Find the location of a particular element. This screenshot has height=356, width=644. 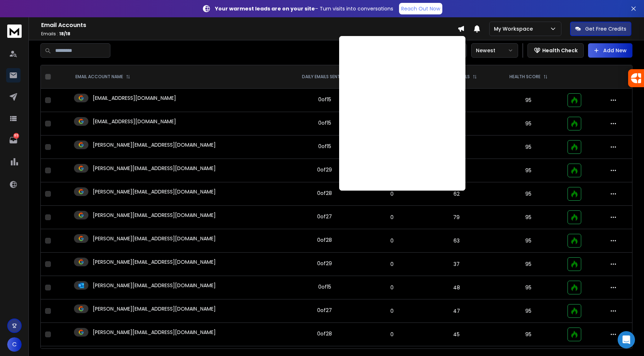

a: Reach Out Now is located at coordinates (420, 9).